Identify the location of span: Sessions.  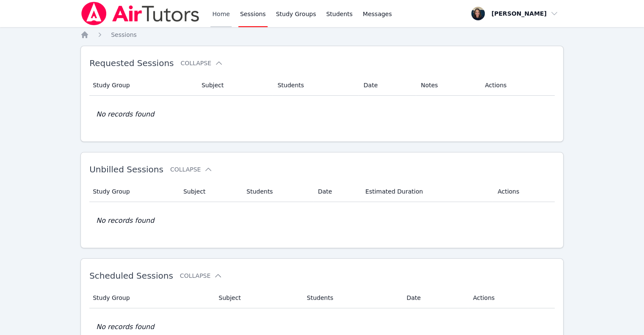
(123, 35).